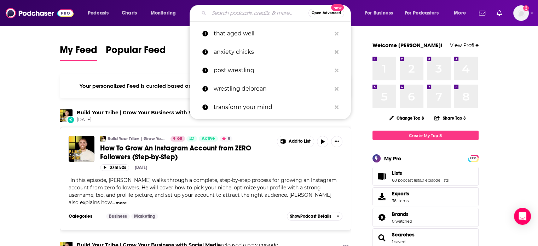  Describe the element at coordinates (270, 34) in the screenshot. I see `a: that aged well` at that location.